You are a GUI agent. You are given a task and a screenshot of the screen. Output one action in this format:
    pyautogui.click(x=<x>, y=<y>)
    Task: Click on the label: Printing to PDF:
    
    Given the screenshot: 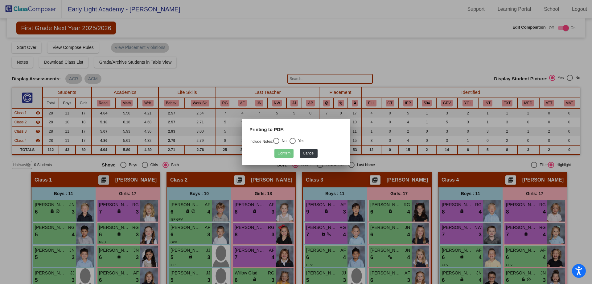 What is the action you would take?
    pyautogui.click(x=267, y=130)
    